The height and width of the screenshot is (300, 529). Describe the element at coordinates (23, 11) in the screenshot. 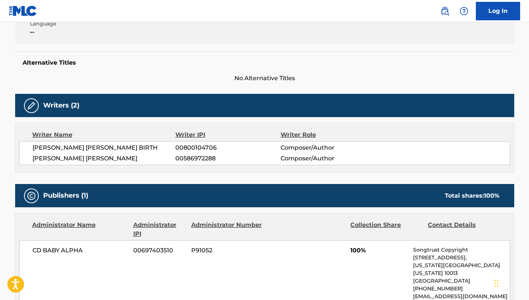

I see `img: MLC Logo` at that location.